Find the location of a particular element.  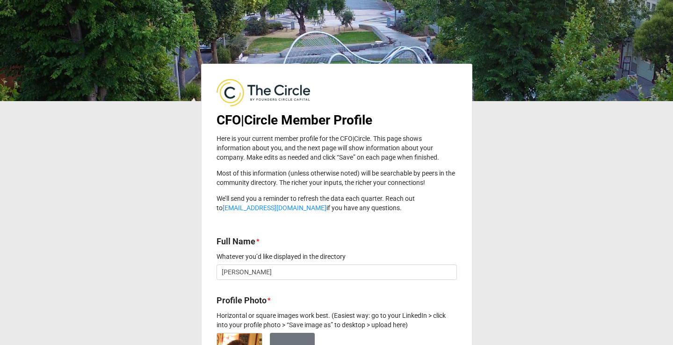

label: Full Name is located at coordinates (236, 241).